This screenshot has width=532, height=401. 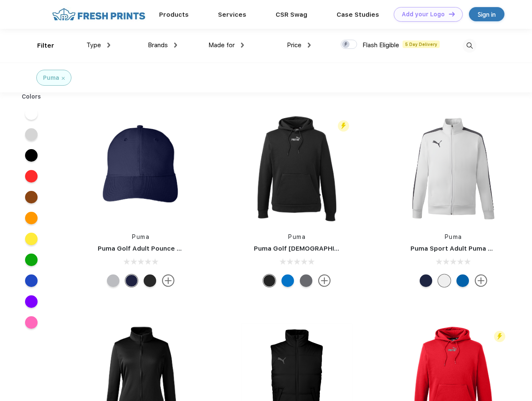 What do you see at coordinates (487, 14) in the screenshot?
I see `div: Sign in` at bounding box center [487, 14].